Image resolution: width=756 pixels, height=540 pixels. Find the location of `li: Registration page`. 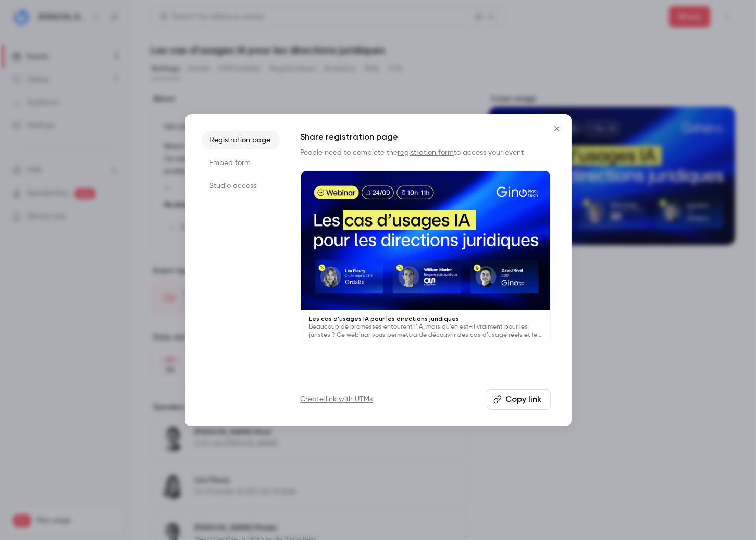

li: Registration page is located at coordinates (241, 140).